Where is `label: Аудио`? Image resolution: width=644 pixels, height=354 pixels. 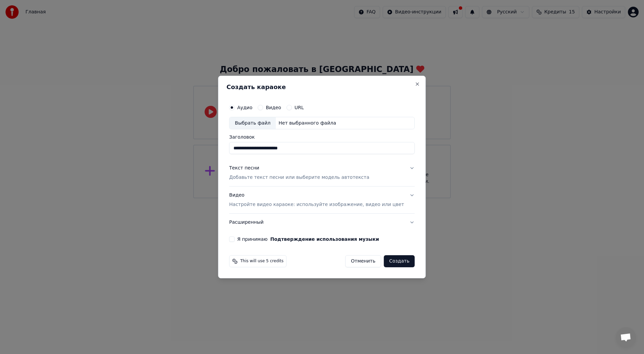 label: Аудио is located at coordinates (244, 108).